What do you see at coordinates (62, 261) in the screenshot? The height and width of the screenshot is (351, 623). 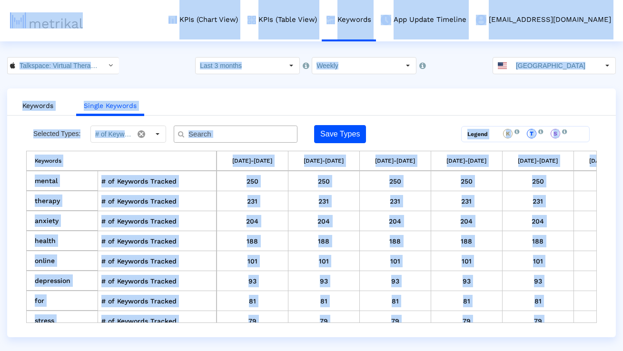 I see `td: online` at bounding box center [62, 261].